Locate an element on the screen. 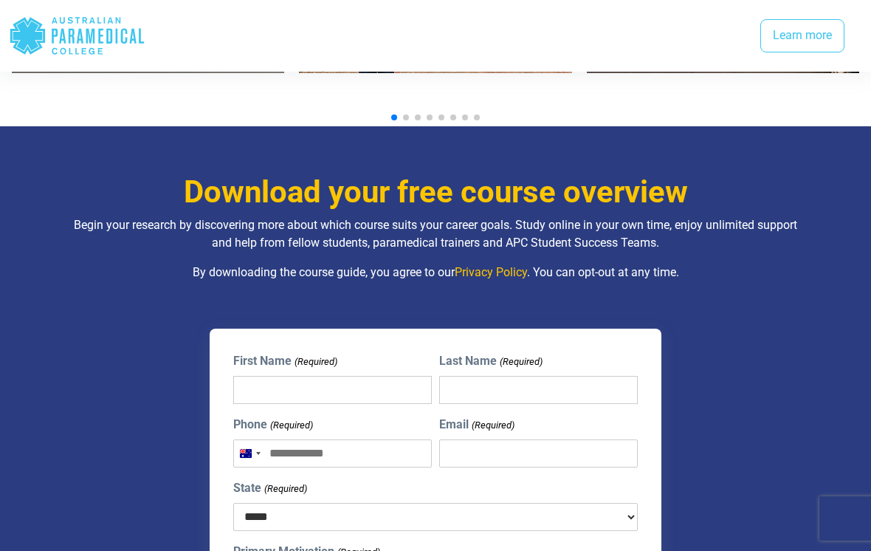 The width and height of the screenshot is (871, 551). span: Go to slide 7 is located at coordinates (465, 117).